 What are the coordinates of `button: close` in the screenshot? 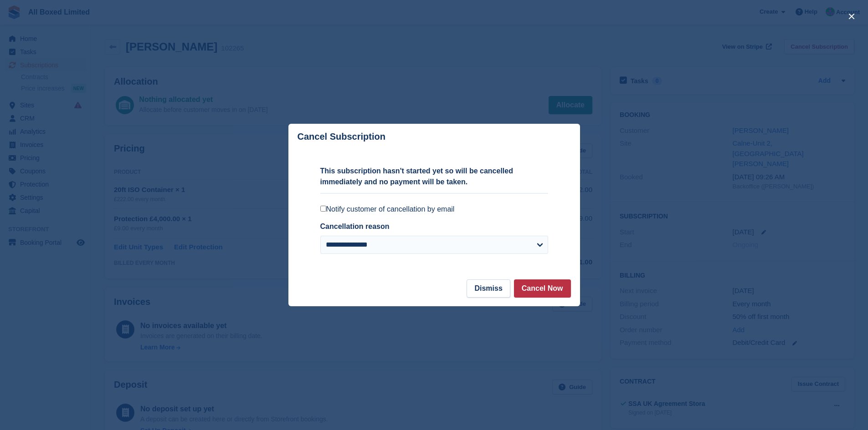 It's located at (851, 17).